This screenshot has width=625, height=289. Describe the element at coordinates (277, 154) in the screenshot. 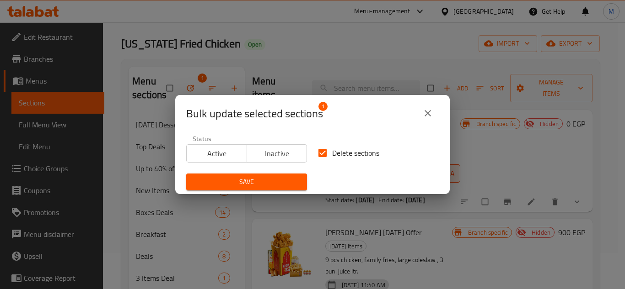

I see `span: Inactive` at that location.